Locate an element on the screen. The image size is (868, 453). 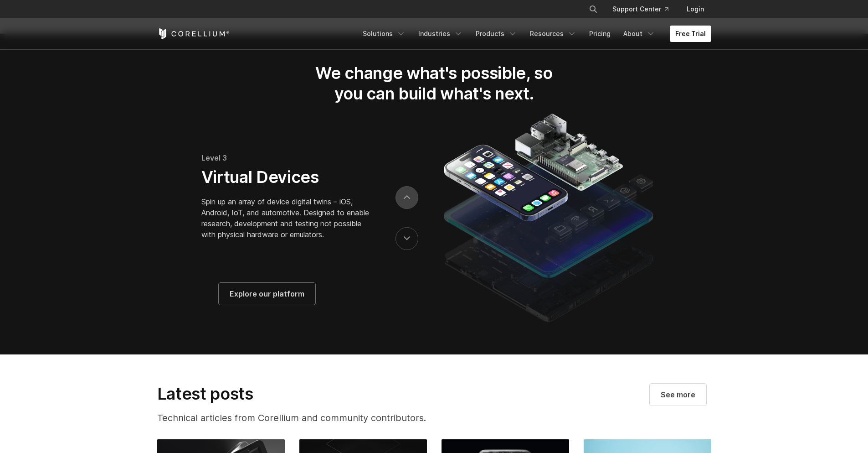
a: Visit our blog is located at coordinates (678, 394).